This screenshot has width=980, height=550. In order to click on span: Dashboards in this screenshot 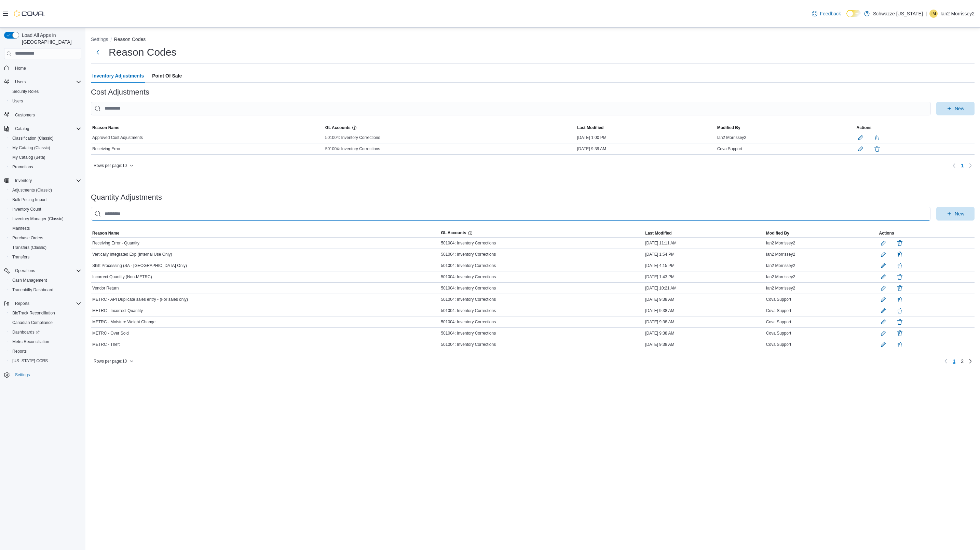, I will do `click(45, 332)`.